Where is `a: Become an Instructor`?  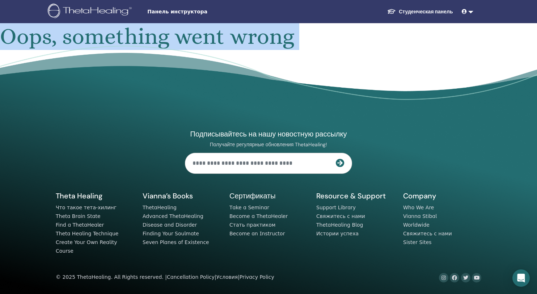
a: Become an Instructor is located at coordinates (257, 233).